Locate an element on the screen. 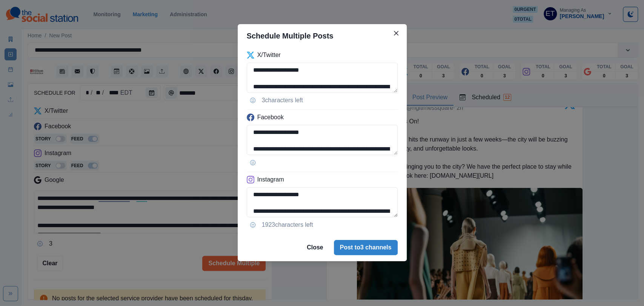  header: Schedule Multiple Posts is located at coordinates (322, 36).